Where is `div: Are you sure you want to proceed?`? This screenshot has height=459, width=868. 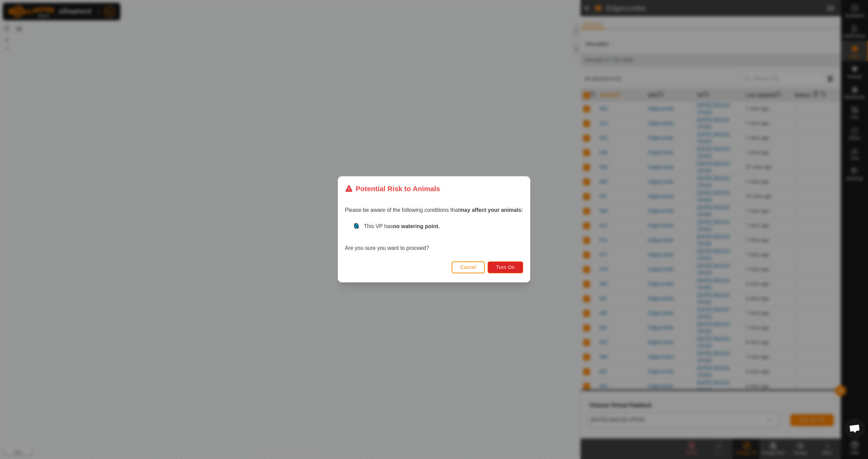
div: Are you sure you want to proceed? is located at coordinates (434, 238).